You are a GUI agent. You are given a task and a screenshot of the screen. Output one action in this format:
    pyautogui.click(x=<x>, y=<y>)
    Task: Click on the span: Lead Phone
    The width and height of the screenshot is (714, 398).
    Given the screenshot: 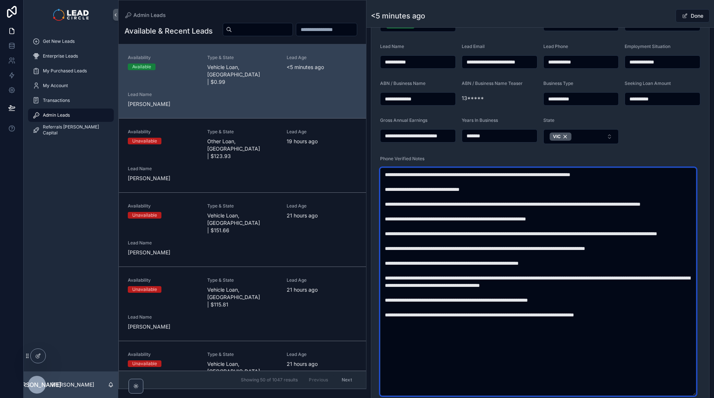 What is the action you would take?
    pyautogui.click(x=555, y=46)
    